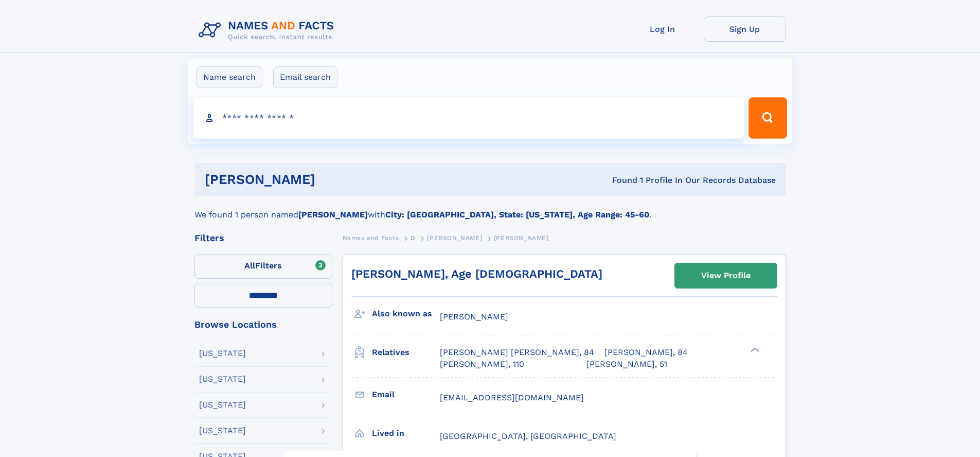  I want to click on label: Email search, so click(306, 77).